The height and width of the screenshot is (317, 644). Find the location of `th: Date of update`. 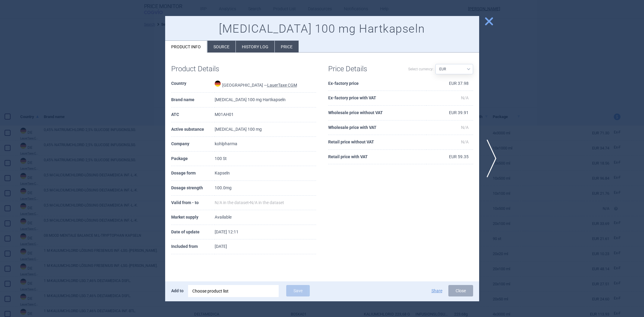

th: Date of update is located at coordinates (193, 232).